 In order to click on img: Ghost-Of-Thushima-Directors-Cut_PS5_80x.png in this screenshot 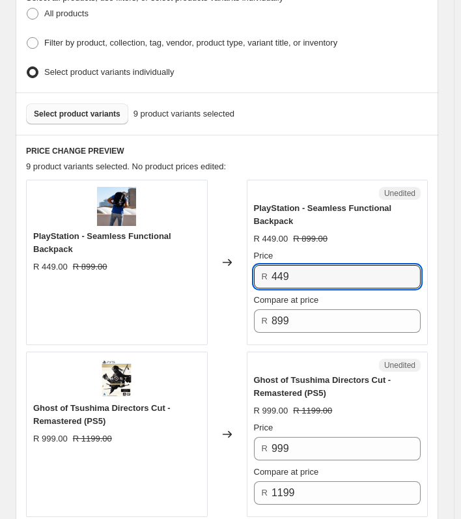, I will do `click(117, 378)`.